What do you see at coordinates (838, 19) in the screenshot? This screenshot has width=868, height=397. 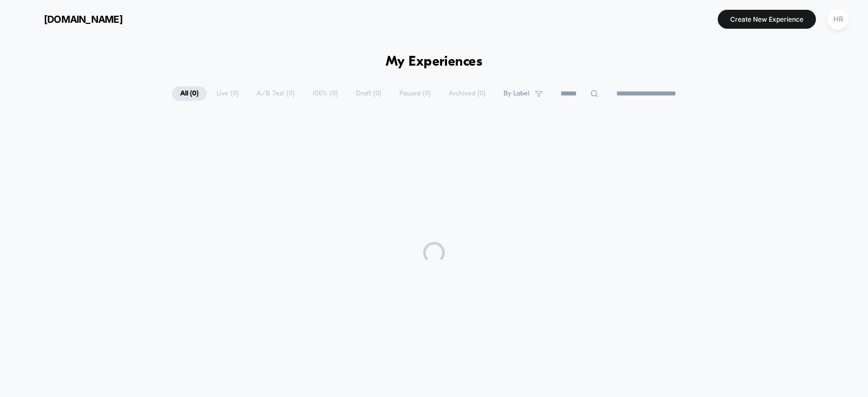 I see `div: HR` at bounding box center [838, 19].